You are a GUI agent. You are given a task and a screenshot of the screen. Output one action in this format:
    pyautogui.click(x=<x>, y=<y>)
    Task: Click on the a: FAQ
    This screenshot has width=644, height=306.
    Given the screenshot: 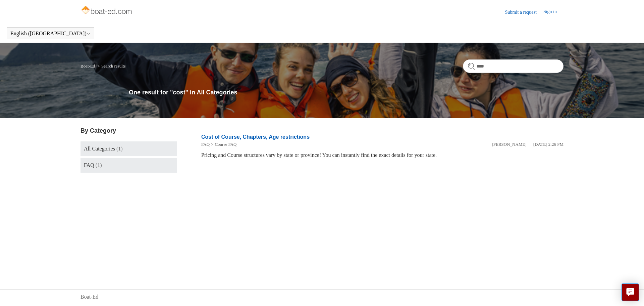 What is the action you would take?
    pyautogui.click(x=205, y=144)
    